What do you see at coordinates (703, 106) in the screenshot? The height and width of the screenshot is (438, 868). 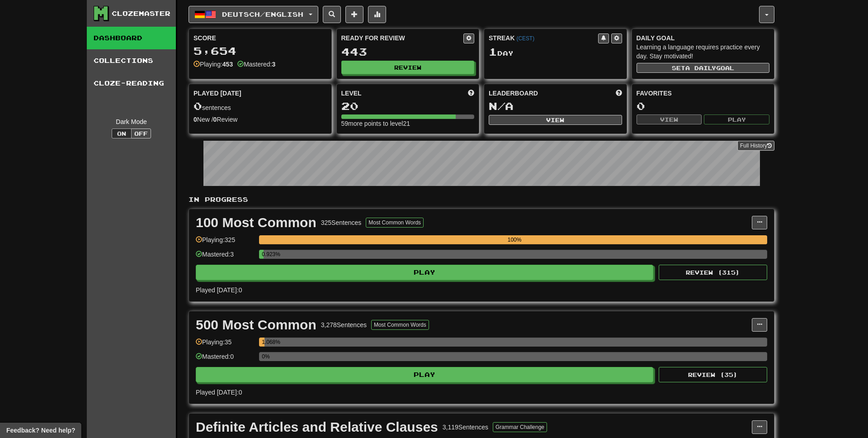 I see `div: 0` at bounding box center [703, 106].